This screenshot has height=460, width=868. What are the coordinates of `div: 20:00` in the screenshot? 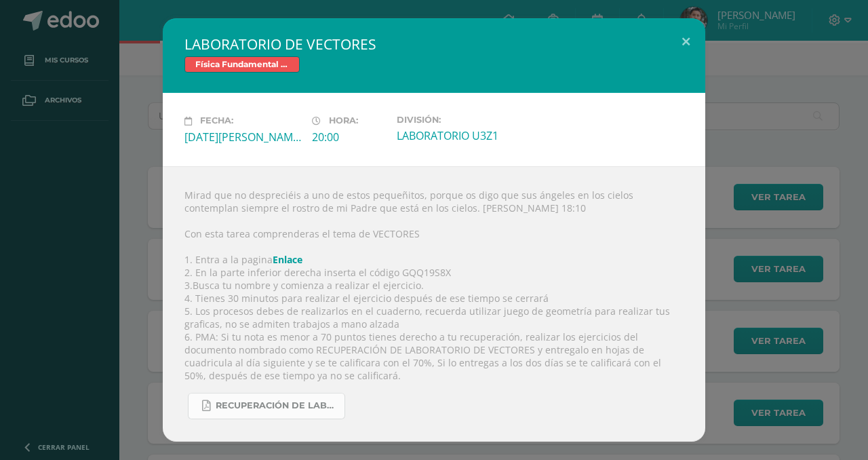 It's located at (349, 137).